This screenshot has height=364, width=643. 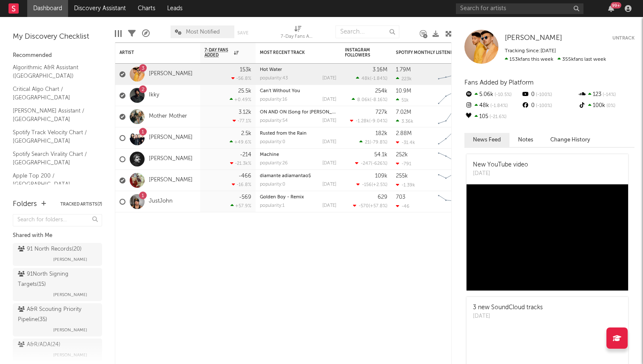 I want to click on div: -791, so click(x=404, y=164).